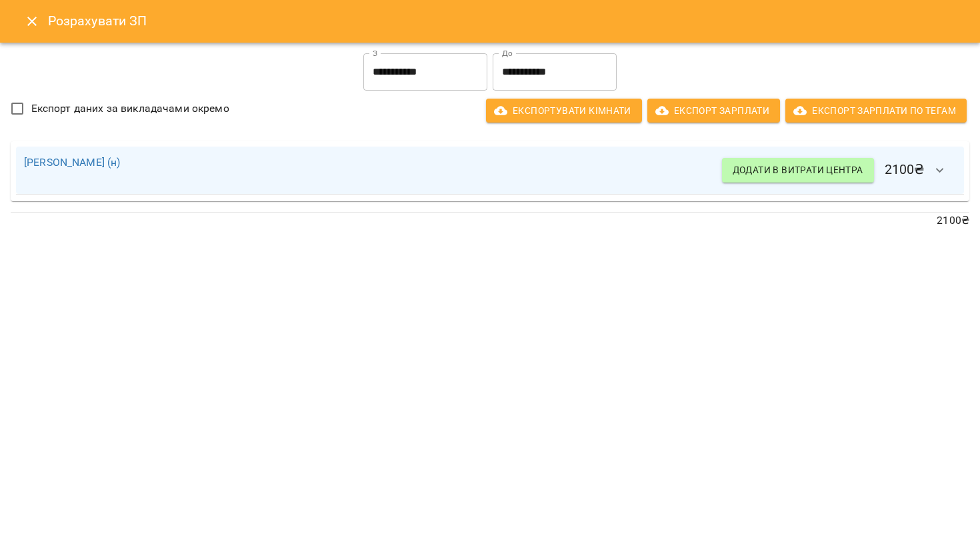 Image resolution: width=980 pixels, height=533 pixels. I want to click on button: Експорт Зарплати, so click(713, 110).